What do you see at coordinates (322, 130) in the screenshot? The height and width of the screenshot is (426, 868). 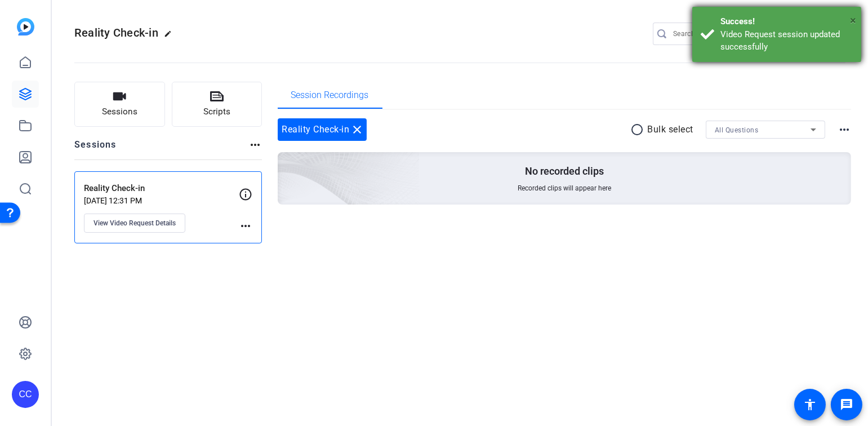 I see `div: Reality Check-in` at bounding box center [322, 130].